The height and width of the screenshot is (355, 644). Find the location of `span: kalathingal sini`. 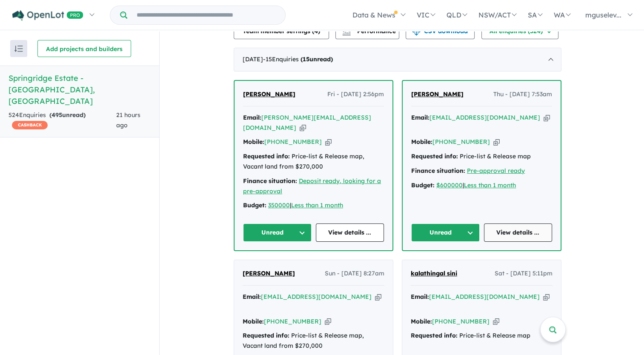

span: kalathingal sini is located at coordinates (434, 273).